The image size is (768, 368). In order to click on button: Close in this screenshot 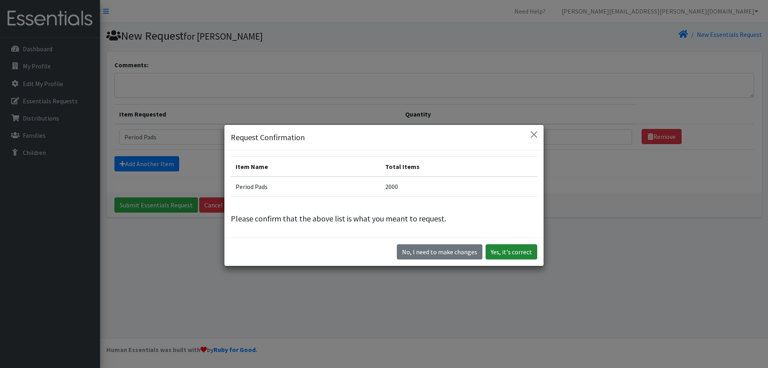, I will do `click(534, 134)`.